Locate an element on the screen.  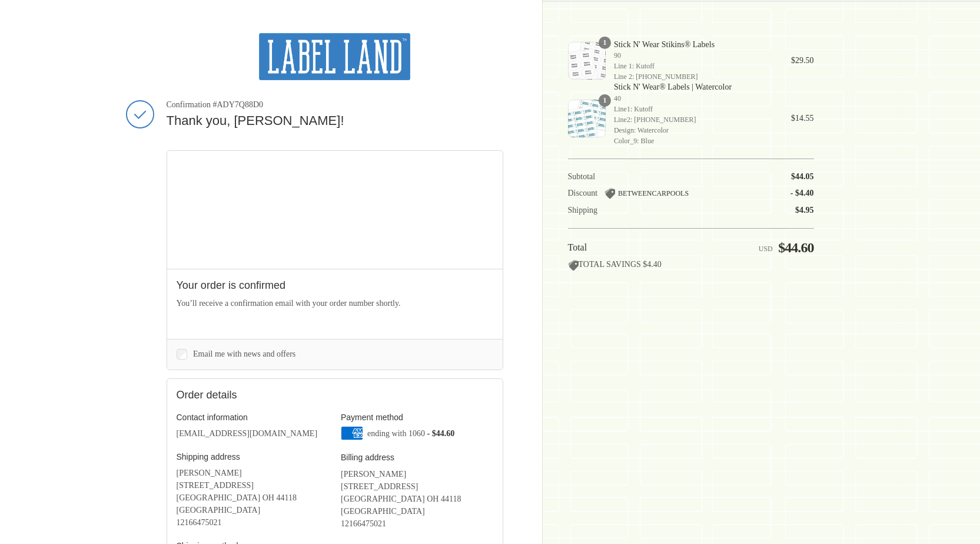
p: You’ll receive a confirmation email with your order number shortly. is located at coordinates (335, 303).